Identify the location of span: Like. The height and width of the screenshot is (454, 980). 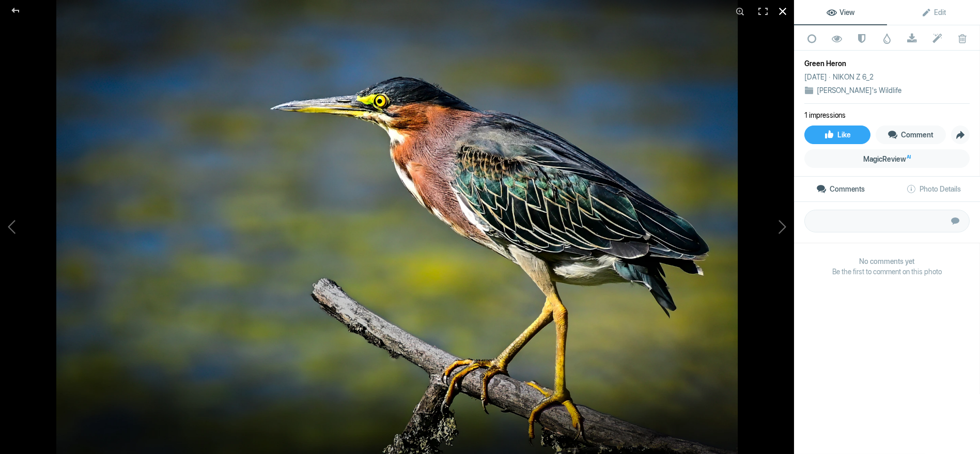
(838, 134).